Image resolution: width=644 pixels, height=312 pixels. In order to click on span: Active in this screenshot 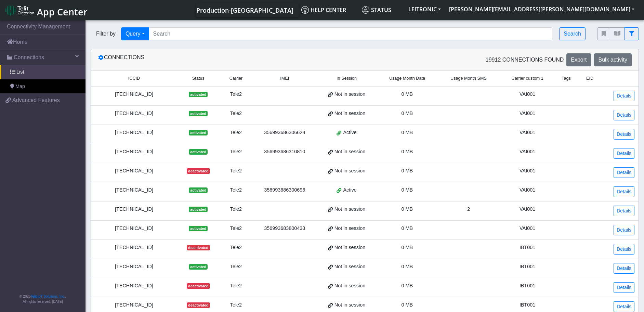, I will do `click(349, 132)`.